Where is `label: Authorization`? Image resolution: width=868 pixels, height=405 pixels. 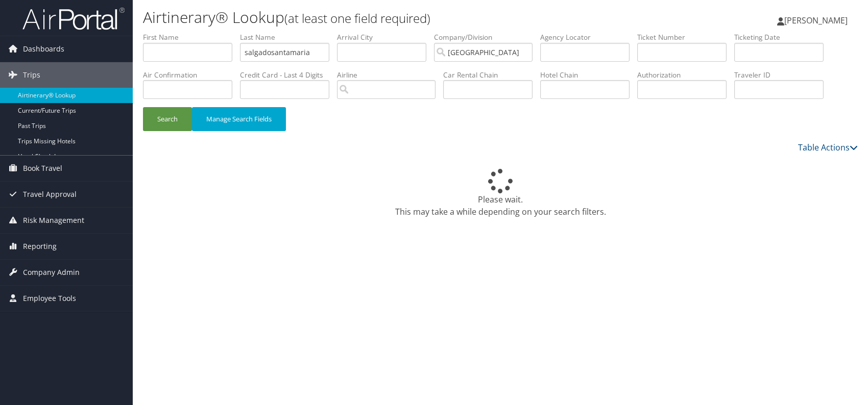 label: Authorization is located at coordinates (686, 75).